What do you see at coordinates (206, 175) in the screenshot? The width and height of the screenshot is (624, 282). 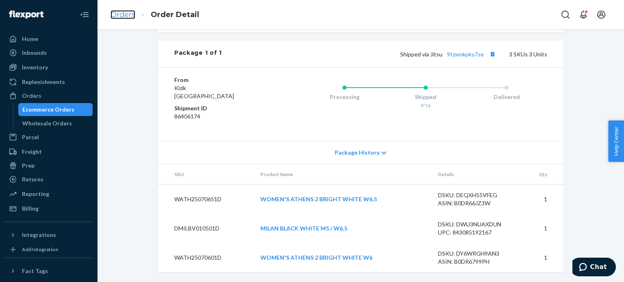 I see `th: SKU` at bounding box center [206, 175].